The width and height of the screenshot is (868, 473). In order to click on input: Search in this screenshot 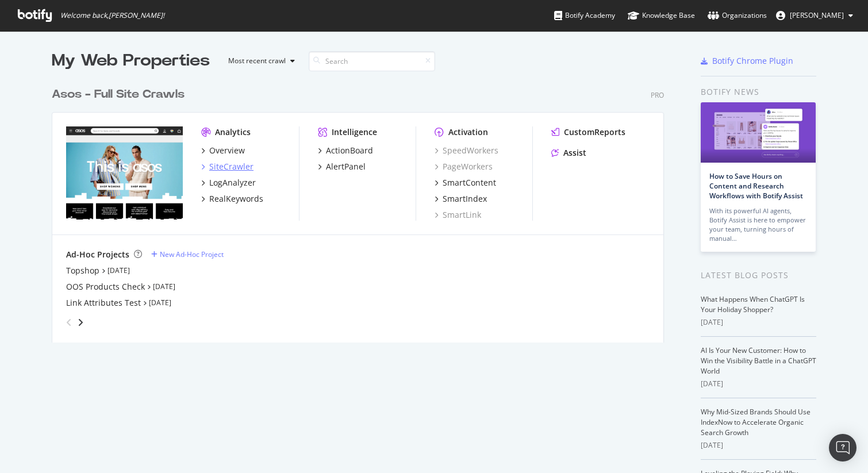, I will do `click(372, 61)`.